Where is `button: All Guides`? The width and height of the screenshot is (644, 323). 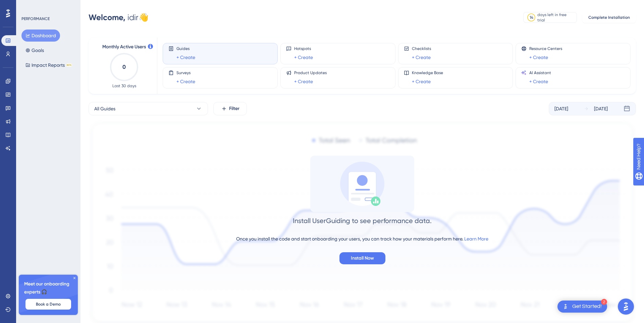 button: All Guides is located at coordinates (148, 109).